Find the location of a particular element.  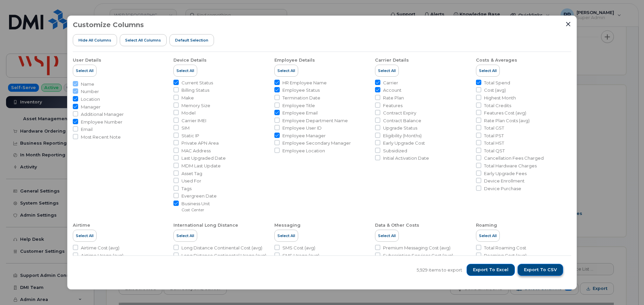

span: Employee User ID is located at coordinates (302, 128).